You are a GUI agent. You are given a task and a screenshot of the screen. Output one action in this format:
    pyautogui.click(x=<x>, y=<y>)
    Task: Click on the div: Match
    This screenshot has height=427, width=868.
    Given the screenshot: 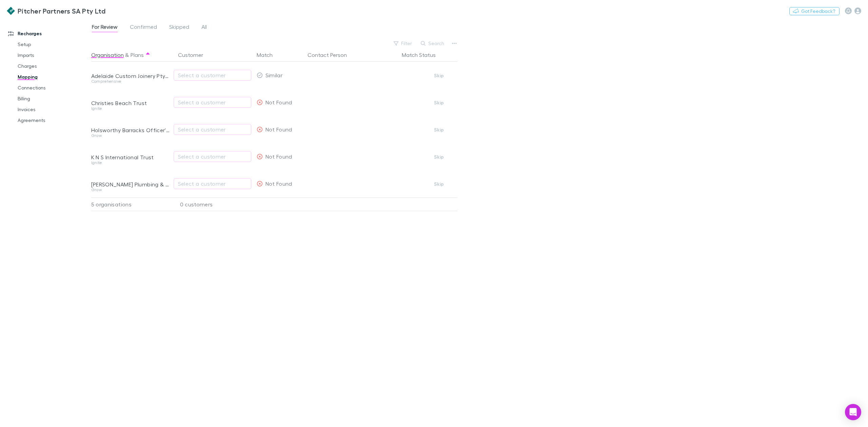 What is the action you would take?
    pyautogui.click(x=268, y=55)
    